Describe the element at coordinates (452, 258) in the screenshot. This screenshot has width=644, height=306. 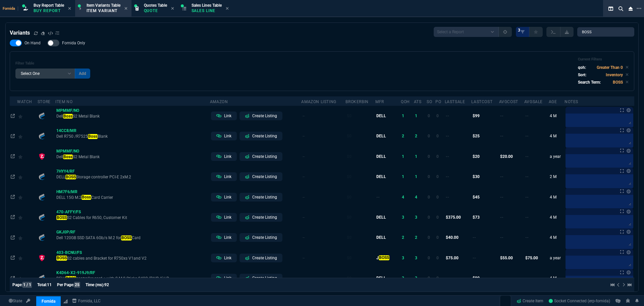
I see `span: $75.00` at that location.